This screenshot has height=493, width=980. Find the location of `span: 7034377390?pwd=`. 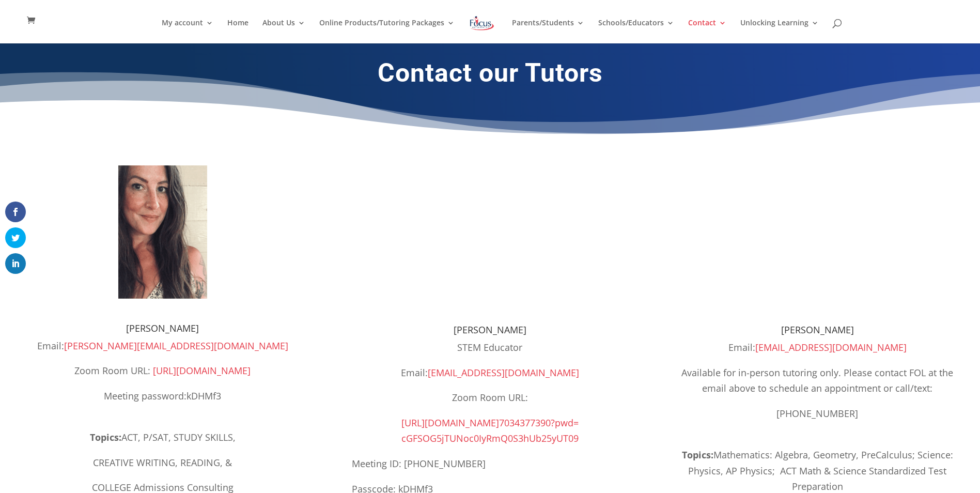

span: 7034377390?pwd= is located at coordinates (539, 422).